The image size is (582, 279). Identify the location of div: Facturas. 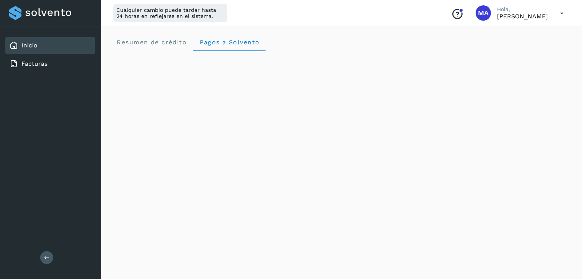
(50, 64).